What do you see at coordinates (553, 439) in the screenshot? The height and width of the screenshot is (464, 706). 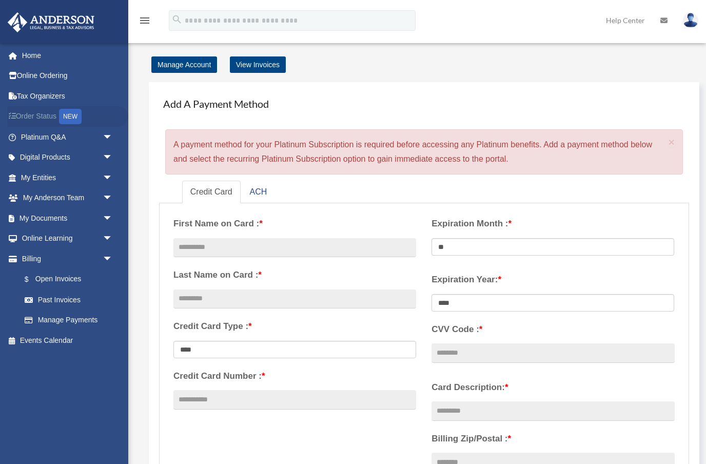 I see `label: Billing Zip/Postal :` at bounding box center [553, 439].